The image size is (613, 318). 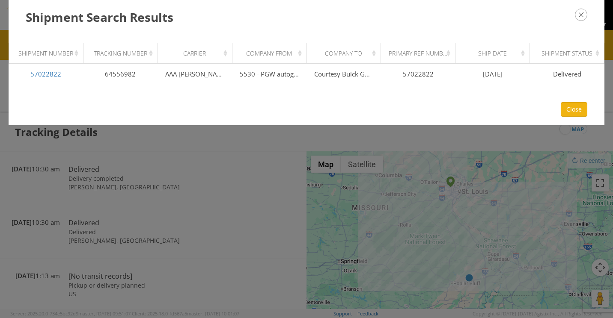 I want to click on td: Courtesy Buick GMC, so click(x=344, y=74).